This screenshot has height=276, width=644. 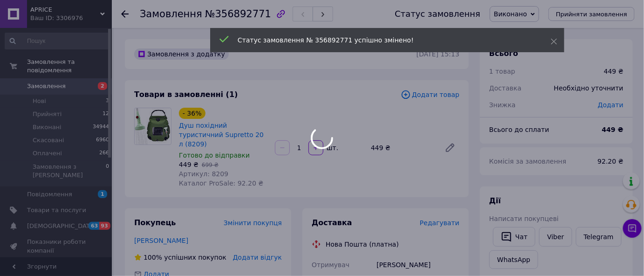 What do you see at coordinates (330, 265) in the screenshot?
I see `span: Отримувач` at bounding box center [330, 265].